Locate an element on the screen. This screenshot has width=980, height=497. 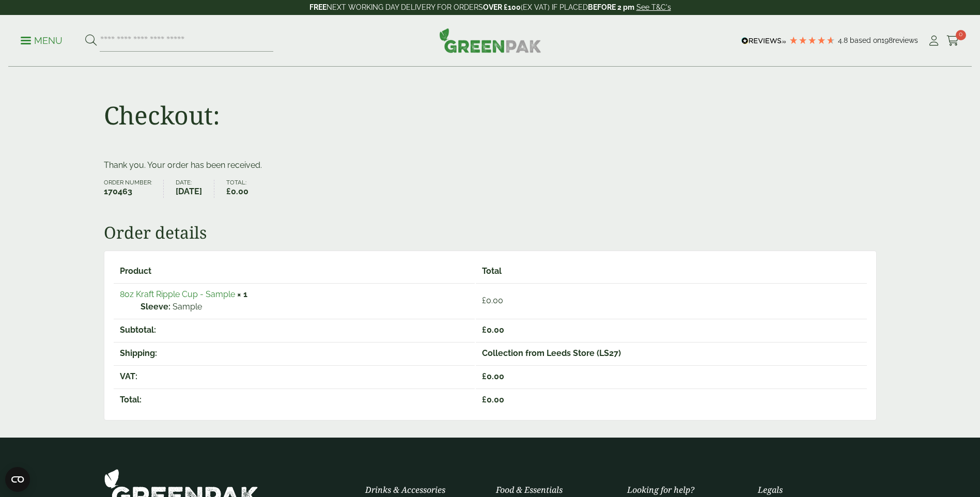
span: Based on is located at coordinates (866, 40).